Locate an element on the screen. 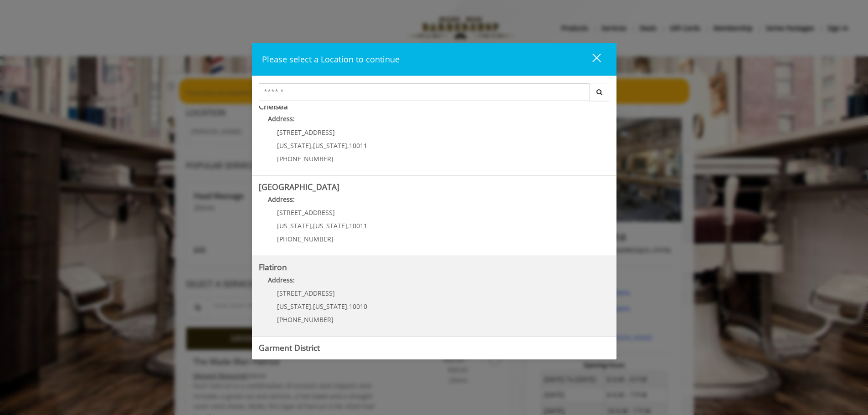 The image size is (868, 415). span: Please select a Location to continue is located at coordinates (331, 59).